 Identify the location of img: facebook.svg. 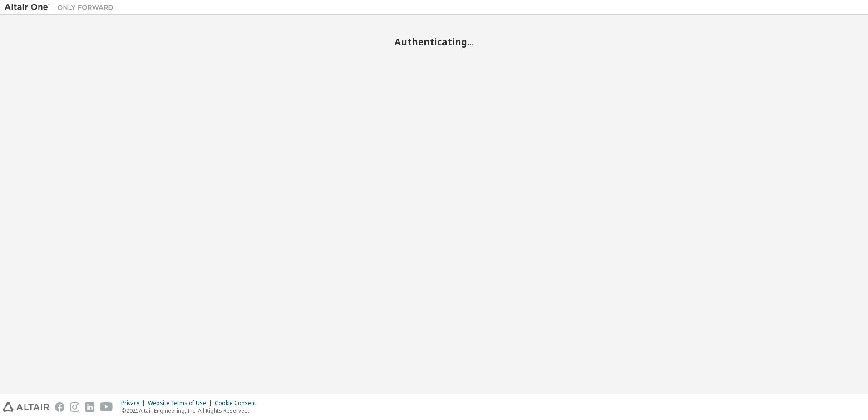
(60, 407).